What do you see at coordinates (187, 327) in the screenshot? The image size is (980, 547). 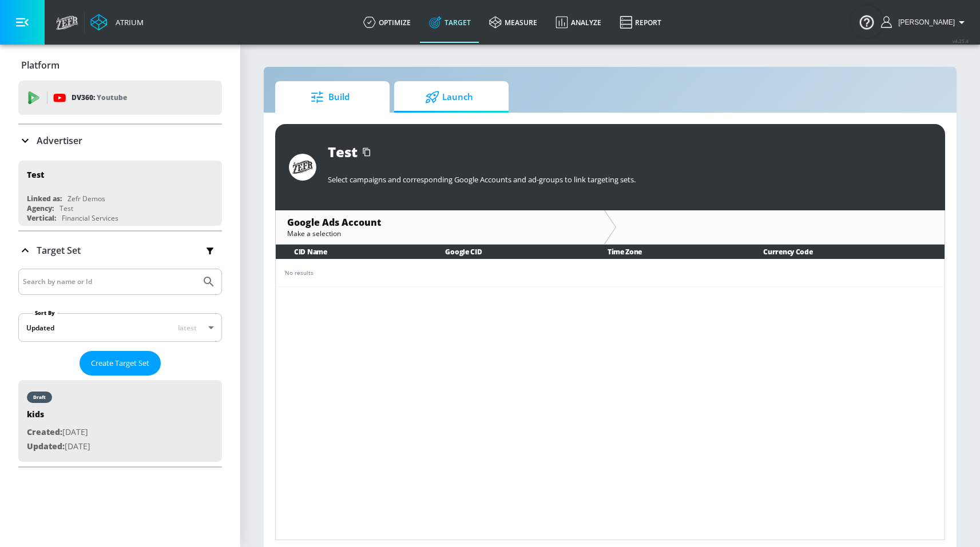 I see `span: latest` at bounding box center [187, 327].